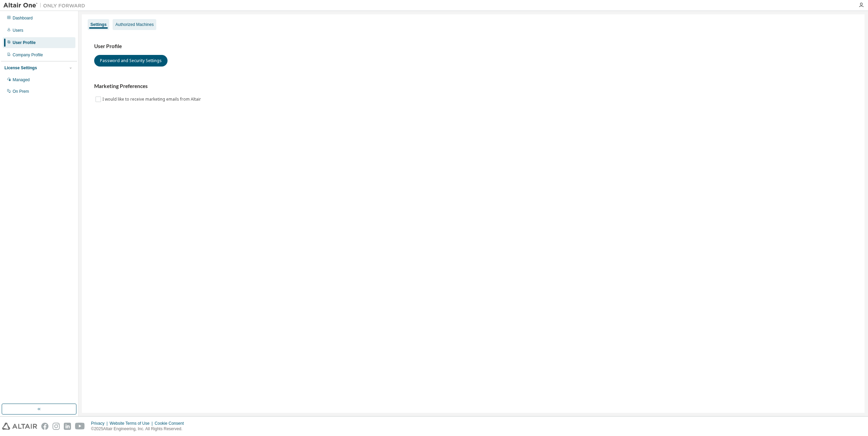 The image size is (868, 436). What do you see at coordinates (24, 43) in the screenshot?
I see `div: User Profile` at bounding box center [24, 43].